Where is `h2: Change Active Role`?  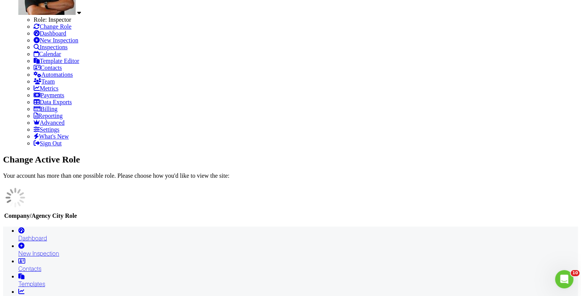 h2: Change Active Role is located at coordinates (290, 160).